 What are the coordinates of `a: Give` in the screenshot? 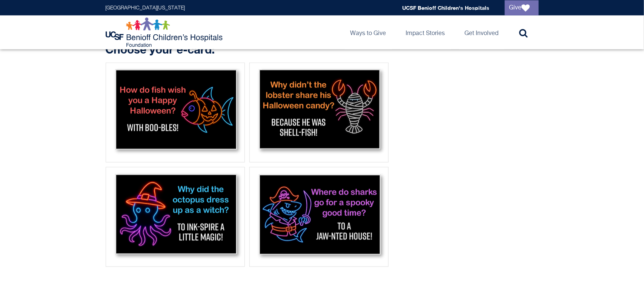 It's located at (522, 8).